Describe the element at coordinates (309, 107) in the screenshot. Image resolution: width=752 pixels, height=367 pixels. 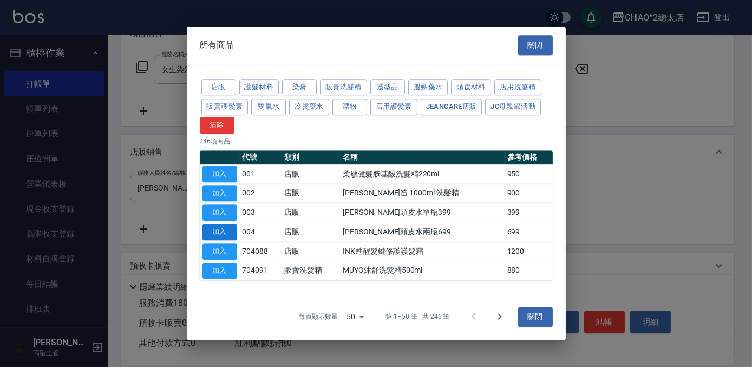
I see `button: 冷燙藥水` at that location.